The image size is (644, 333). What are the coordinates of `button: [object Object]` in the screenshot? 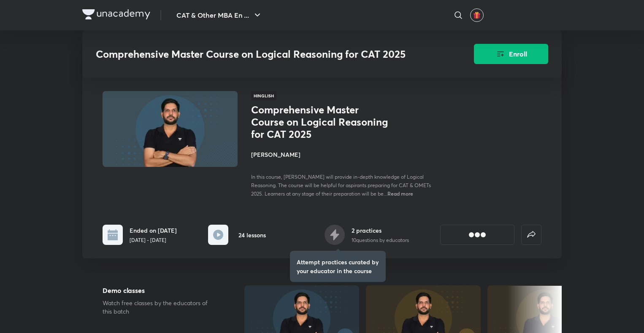 It's located at (478, 235).